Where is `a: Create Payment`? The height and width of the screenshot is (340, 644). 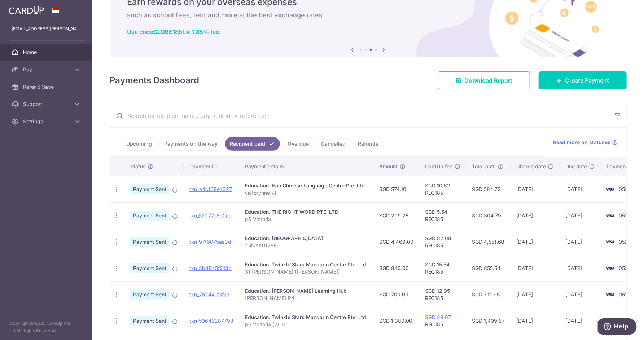 a: Create Payment is located at coordinates (583, 81).